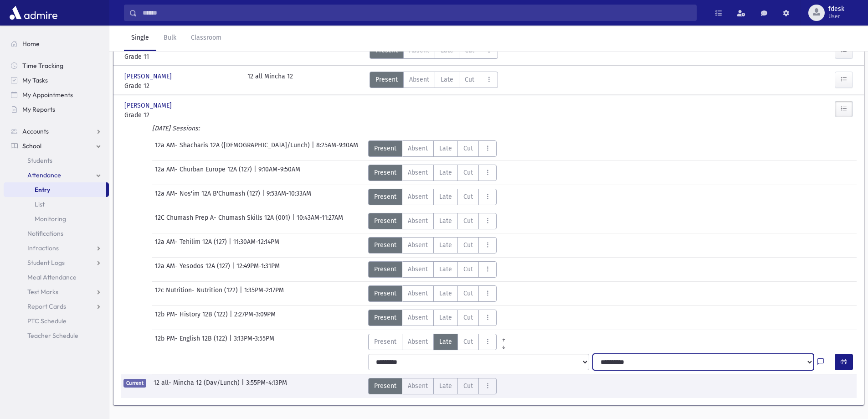 The width and height of the screenshot is (868, 419). I want to click on a: School, so click(56, 146).